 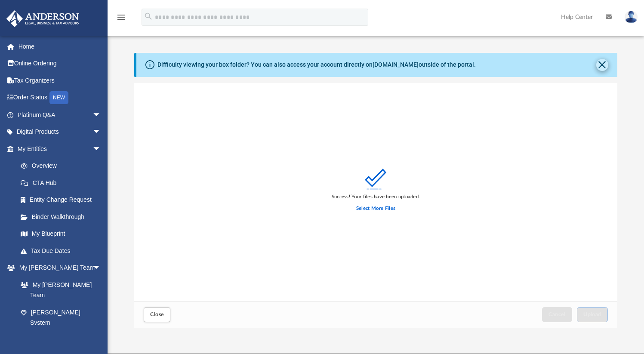 I want to click on span: Cancel, so click(x=558, y=315).